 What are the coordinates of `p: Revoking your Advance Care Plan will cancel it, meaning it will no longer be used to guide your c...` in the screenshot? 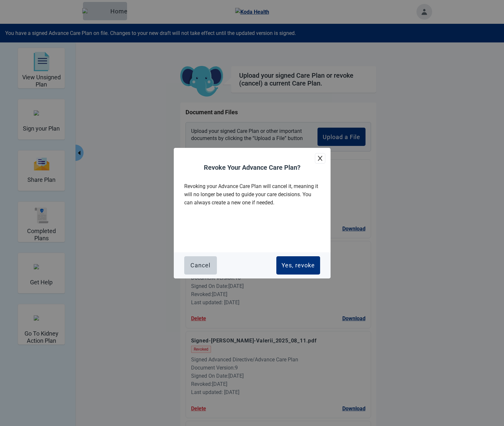 It's located at (252, 194).